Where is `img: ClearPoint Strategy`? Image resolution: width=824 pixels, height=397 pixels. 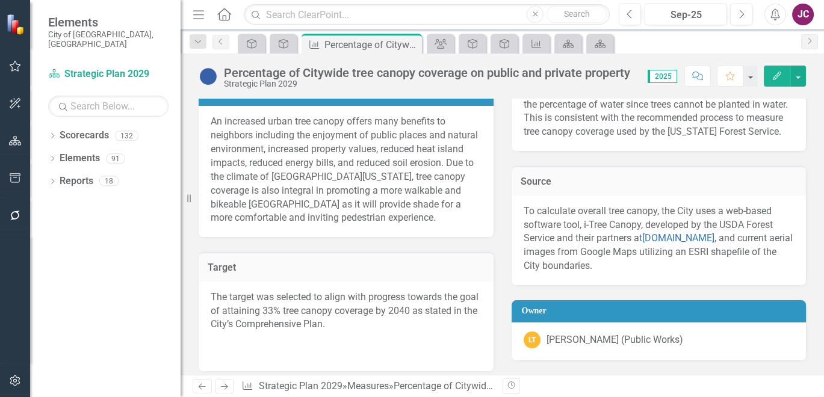
img: ClearPoint Strategy is located at coordinates (17, 24).